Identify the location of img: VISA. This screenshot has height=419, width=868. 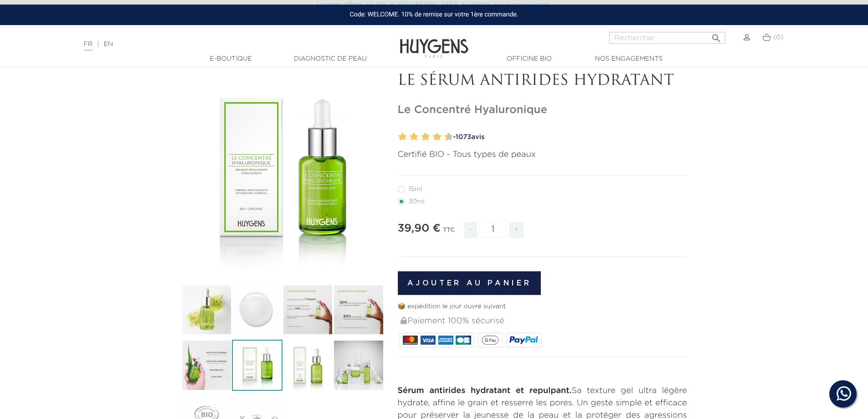
(428, 340).